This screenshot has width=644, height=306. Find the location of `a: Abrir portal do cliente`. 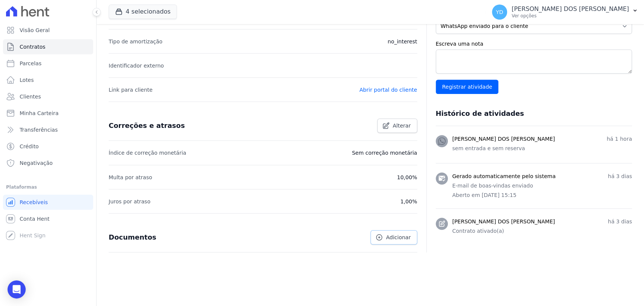

a: Abrir portal do cliente is located at coordinates (388, 90).